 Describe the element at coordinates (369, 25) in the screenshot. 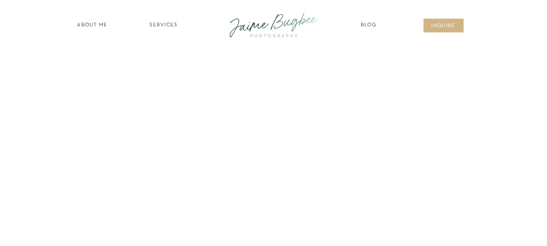

I see `nav: Blog` at that location.